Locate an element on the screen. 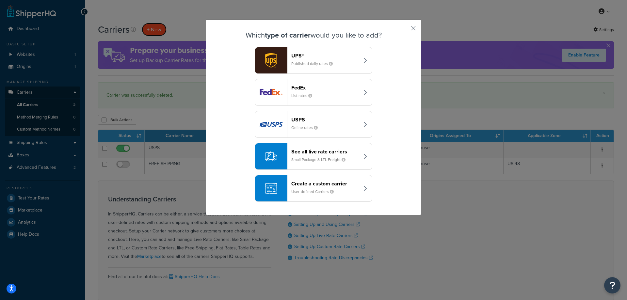  small: Small Package & LTL Freight is located at coordinates (321, 160).